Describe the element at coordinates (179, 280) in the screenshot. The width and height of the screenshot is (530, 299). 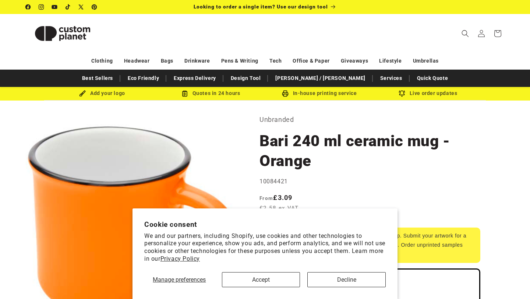
I see `span: Manage preferences` at that location.